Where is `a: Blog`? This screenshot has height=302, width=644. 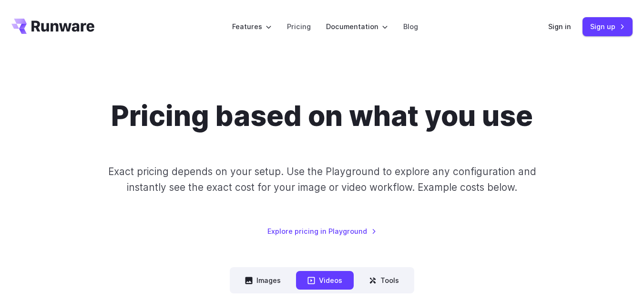 a: Blog is located at coordinates (410, 26).